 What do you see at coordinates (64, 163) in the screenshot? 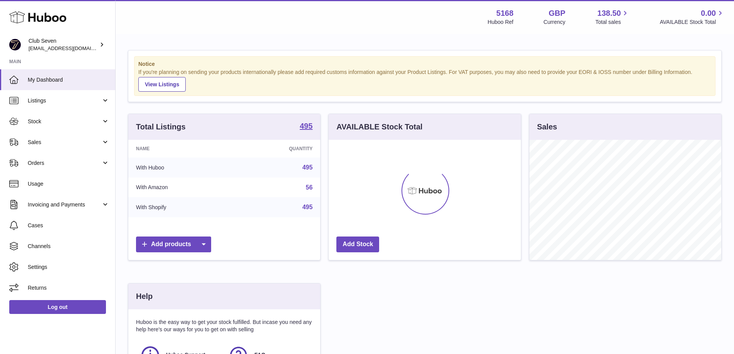
I see `span: Orders` at bounding box center [64, 163].